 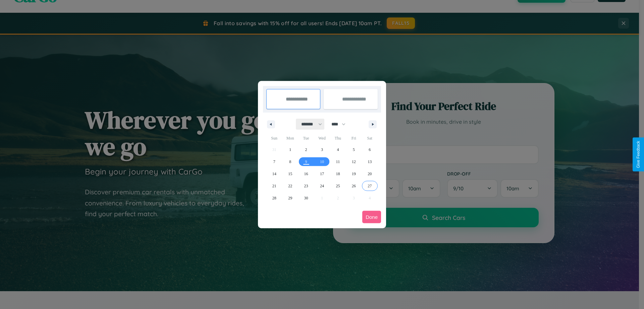 I want to click on span: 21, so click(x=274, y=186).